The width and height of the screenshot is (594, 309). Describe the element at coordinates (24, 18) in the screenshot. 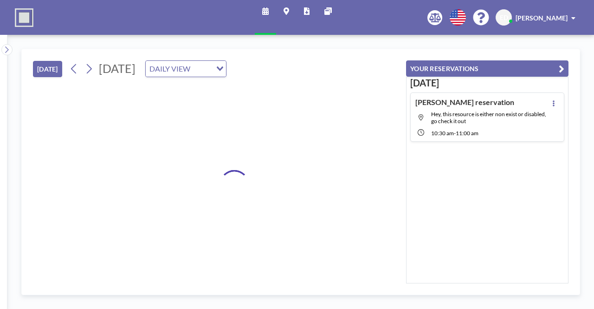

I see `img: organization-logo` at that location.